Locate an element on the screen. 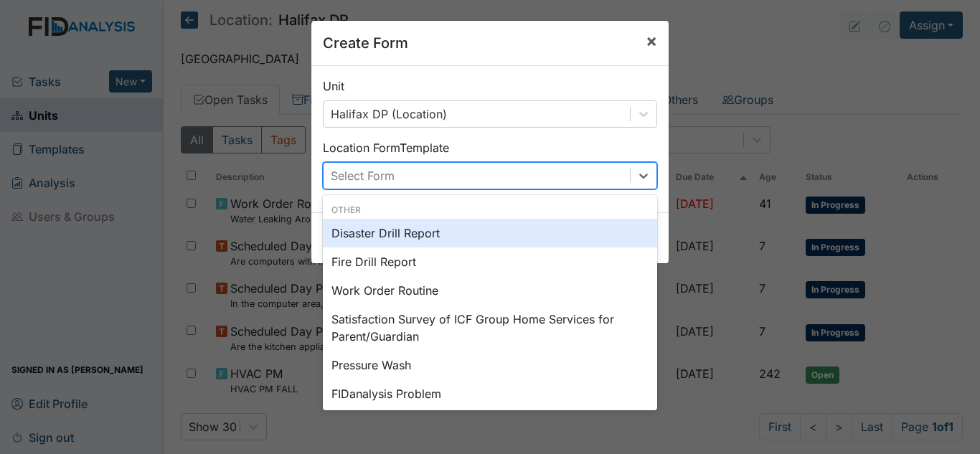 Image resolution: width=980 pixels, height=454 pixels. div: FIDanalysis Problem is located at coordinates (490, 394).